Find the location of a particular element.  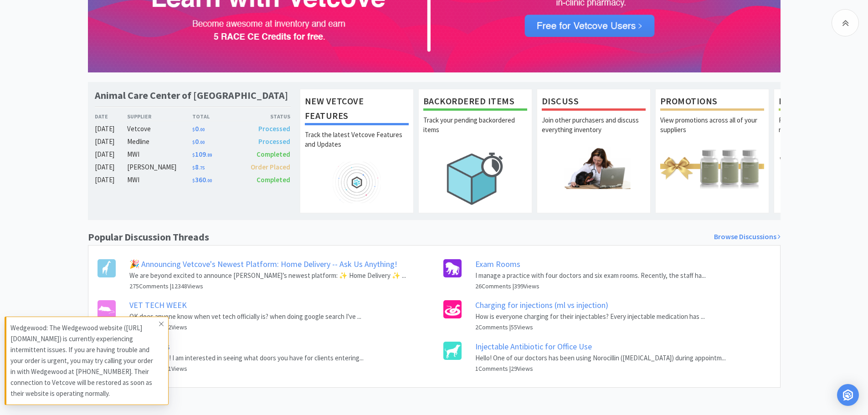

img: hero_backorders.png is located at coordinates (475, 178).